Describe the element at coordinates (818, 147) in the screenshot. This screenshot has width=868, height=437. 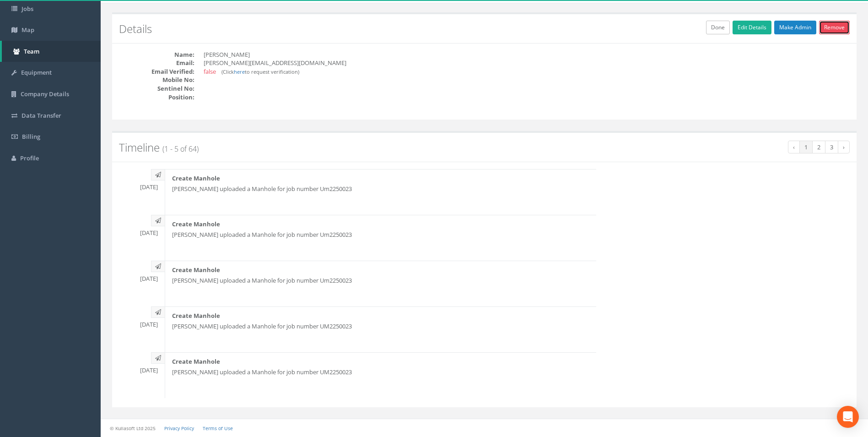
I see `a: 2` at that location.